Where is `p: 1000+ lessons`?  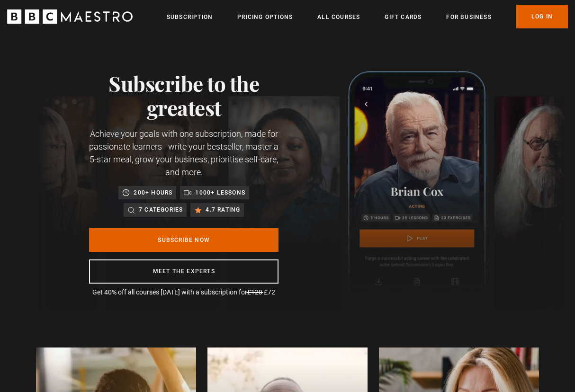 p: 1000+ lessons is located at coordinates (221, 193).